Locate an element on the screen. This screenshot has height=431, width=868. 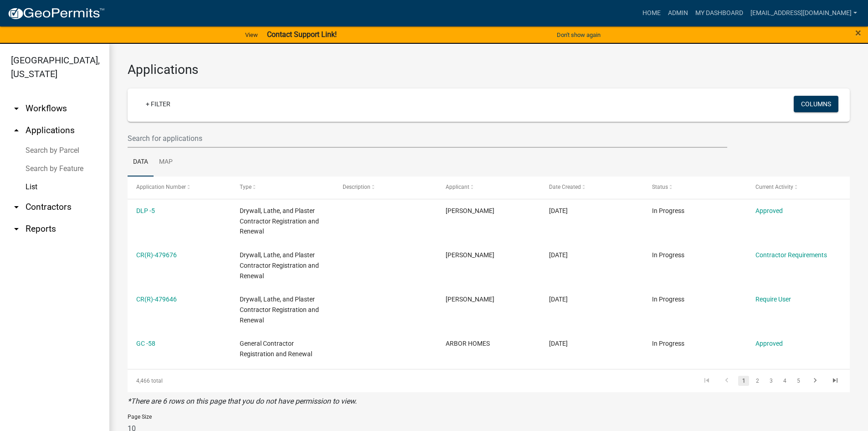
datatable-header-cell: Type is located at coordinates (282, 187).